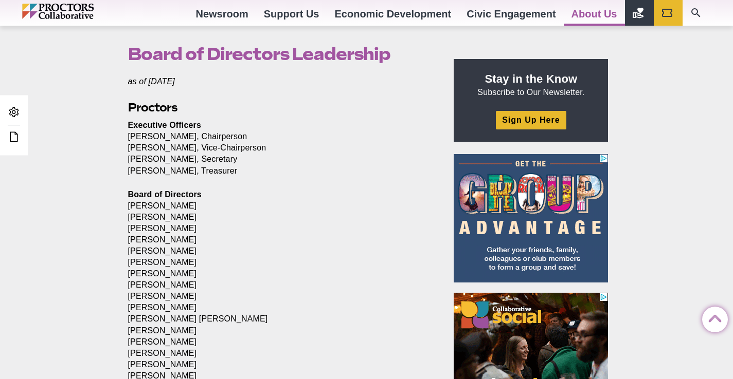 The width and height of the screenshot is (733, 379). I want to click on a: Admin Area, so click(14, 113).